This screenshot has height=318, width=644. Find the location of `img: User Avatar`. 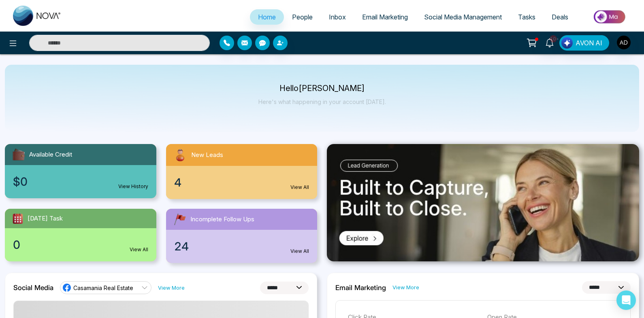

img: User Avatar is located at coordinates (624, 43).